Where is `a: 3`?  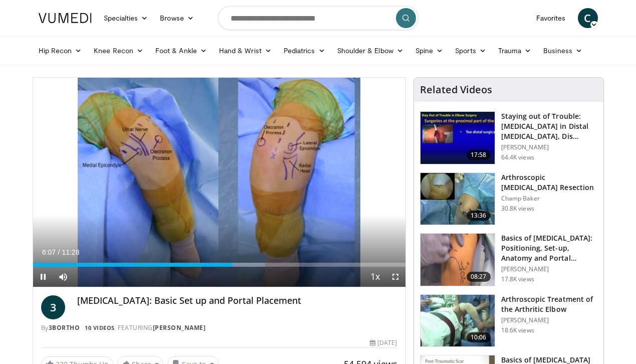
a: 3 is located at coordinates (53, 307).